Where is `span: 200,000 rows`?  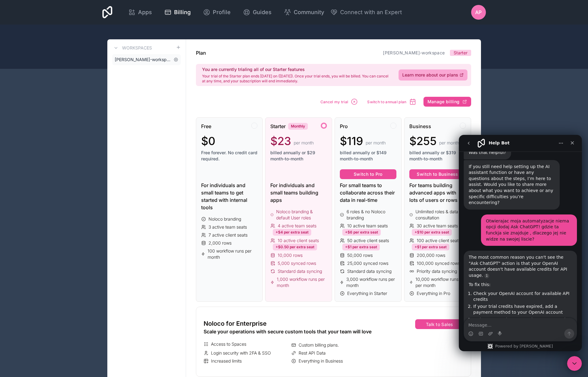
span: 200,000 rows is located at coordinates (431, 256).